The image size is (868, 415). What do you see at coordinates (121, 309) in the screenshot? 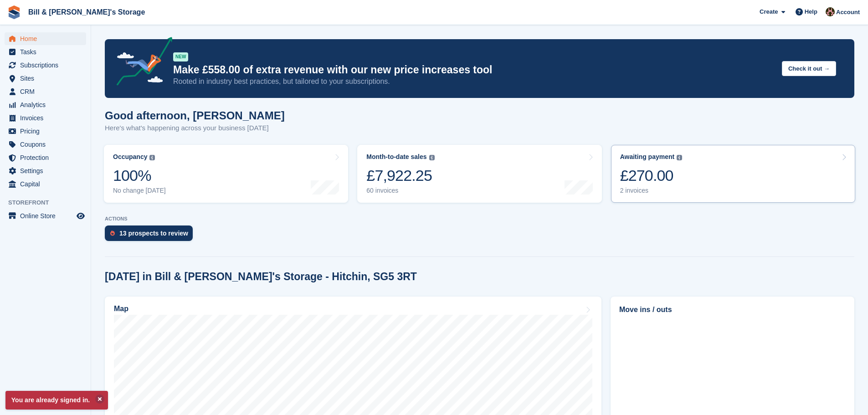
I see `h2: Map` at bounding box center [121, 309].